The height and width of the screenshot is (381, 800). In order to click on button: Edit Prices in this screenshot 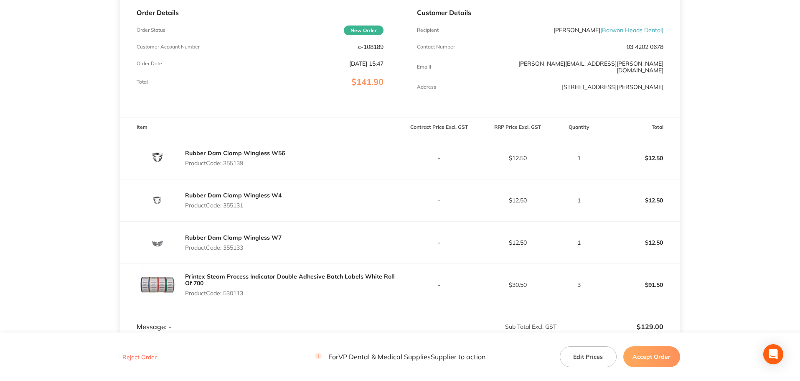, I will do `click(588, 356)`.